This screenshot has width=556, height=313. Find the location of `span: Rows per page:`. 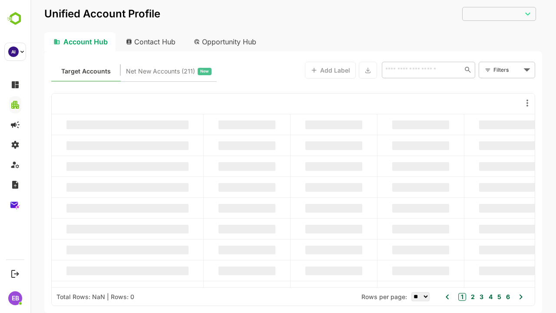

span: Rows per page: is located at coordinates (353, 296).